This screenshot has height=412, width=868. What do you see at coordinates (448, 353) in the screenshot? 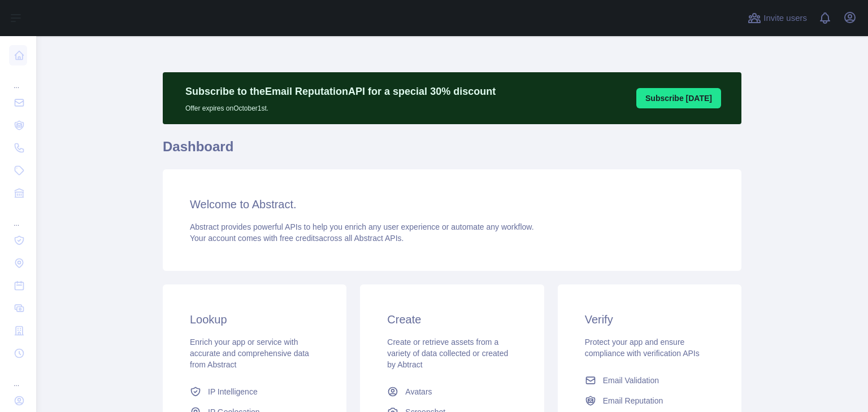
I see `span: Create or retrieve assets from a variety of data collected or created by Abtract` at bounding box center [448, 353].